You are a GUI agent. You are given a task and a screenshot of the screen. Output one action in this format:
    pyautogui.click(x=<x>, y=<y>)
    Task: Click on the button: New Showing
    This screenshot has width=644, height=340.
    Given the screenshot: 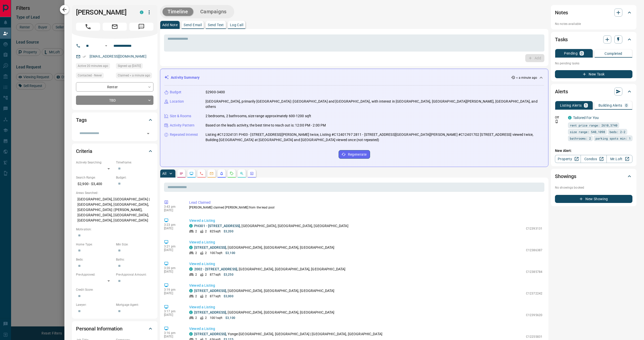 What is the action you would take?
    pyautogui.click(x=594, y=199)
    